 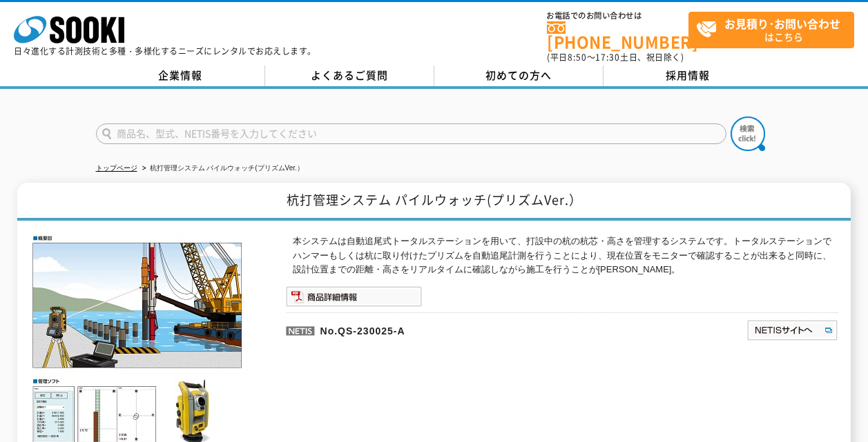 What do you see at coordinates (688, 76) in the screenshot?
I see `a: 採用情報` at bounding box center [688, 76].